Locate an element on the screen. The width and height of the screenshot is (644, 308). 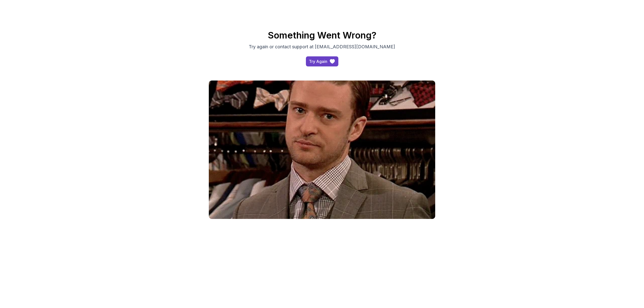
a: access-dashboard is located at coordinates (322, 62).